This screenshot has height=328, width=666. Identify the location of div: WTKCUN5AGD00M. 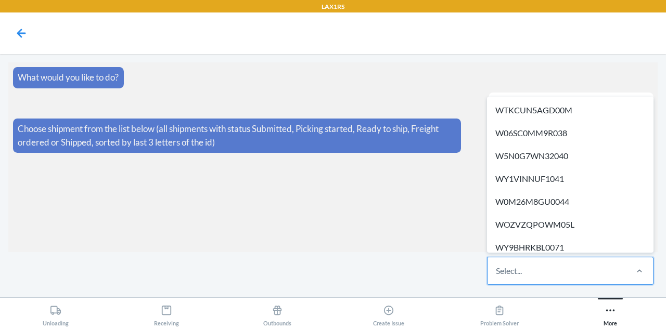
(570, 110).